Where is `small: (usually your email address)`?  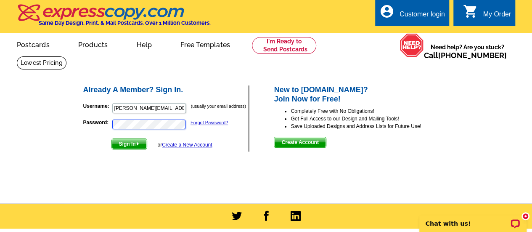 small: (usually your email address) is located at coordinates (218, 106).